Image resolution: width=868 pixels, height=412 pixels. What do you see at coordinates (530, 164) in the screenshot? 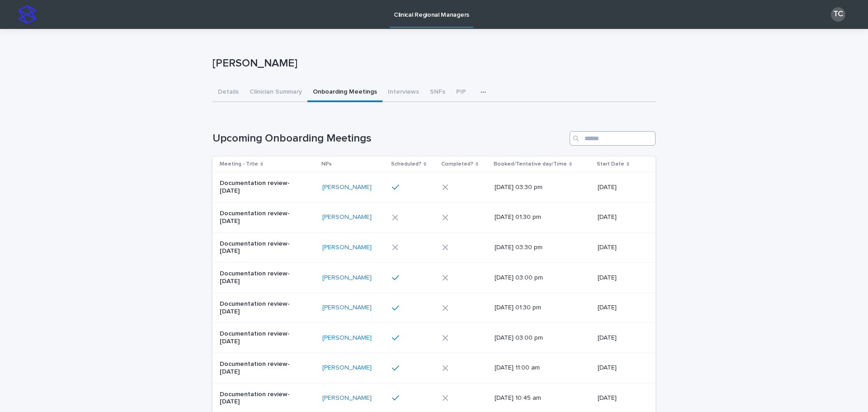
I see `p: Booked/Tentative day/Time` at bounding box center [530, 164].